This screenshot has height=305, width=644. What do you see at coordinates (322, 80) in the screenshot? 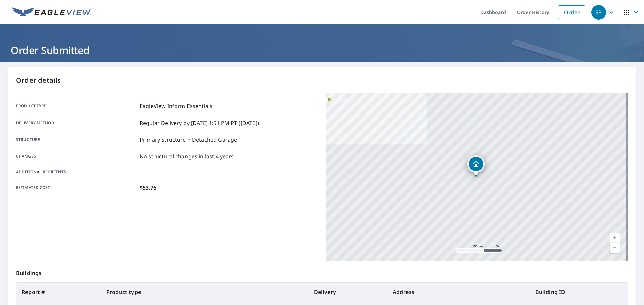
I see `p: Order details` at bounding box center [322, 80].